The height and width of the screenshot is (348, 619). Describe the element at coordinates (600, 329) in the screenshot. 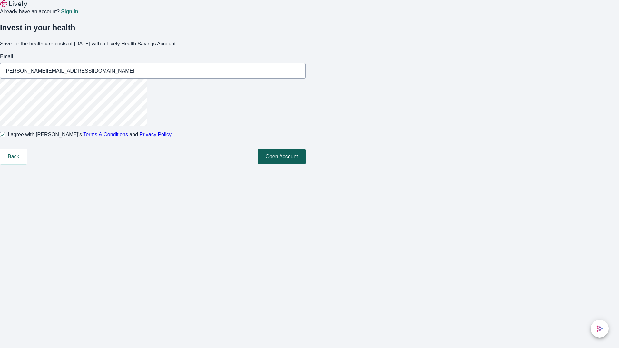

I see `button: chat` at that location.